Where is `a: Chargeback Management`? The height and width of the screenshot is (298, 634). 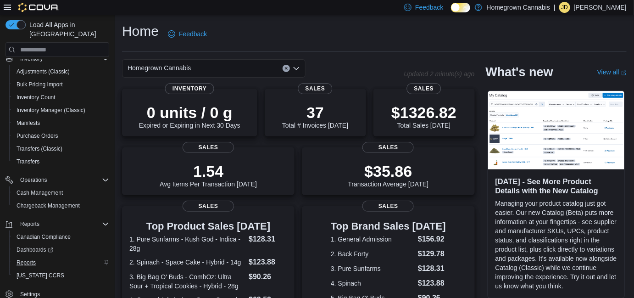 a: Chargeback Management is located at coordinates (48, 206).